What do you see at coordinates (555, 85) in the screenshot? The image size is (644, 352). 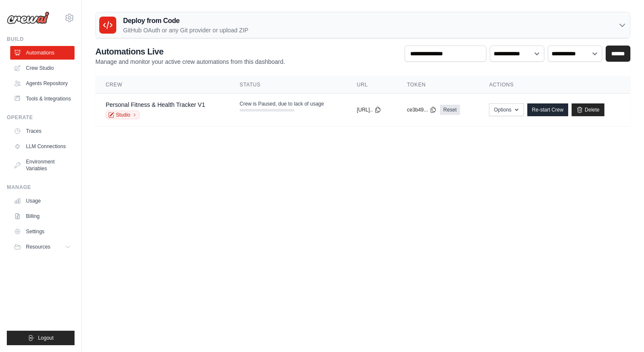 I see `th: Actions` at bounding box center [555, 85].